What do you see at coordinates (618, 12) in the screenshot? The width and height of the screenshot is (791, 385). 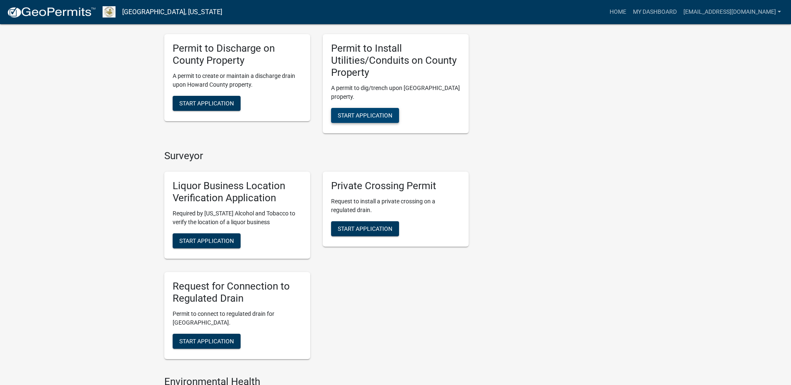 I see `a: Home` at bounding box center [618, 12].